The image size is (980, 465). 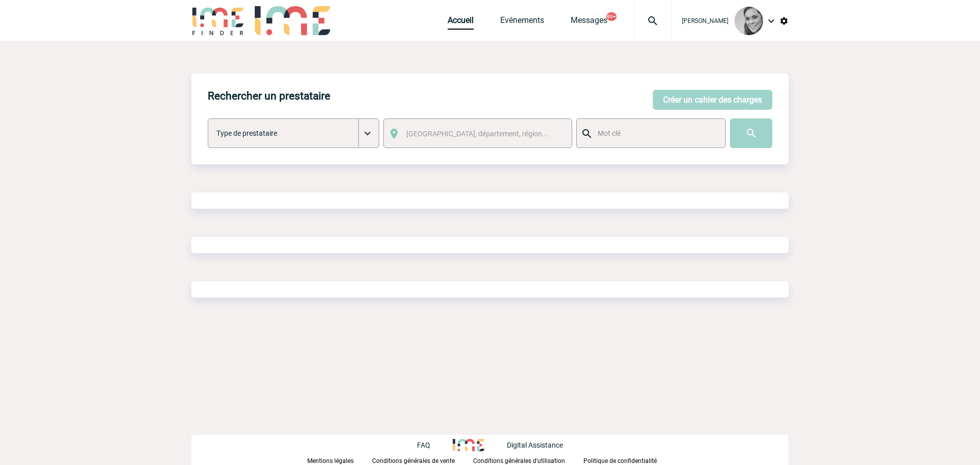 What do you see at coordinates (589, 23) in the screenshot?
I see `a: Messages` at bounding box center [589, 23].